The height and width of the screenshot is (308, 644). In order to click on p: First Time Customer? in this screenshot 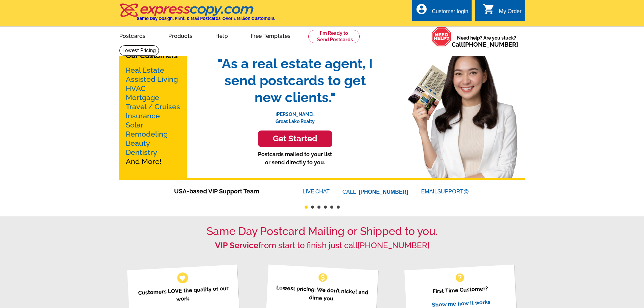, I will do `click(460, 290)`.